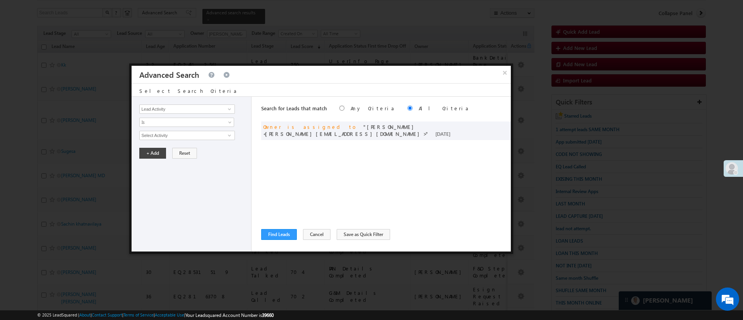  I want to click on a: Acceptable Use, so click(170, 315).